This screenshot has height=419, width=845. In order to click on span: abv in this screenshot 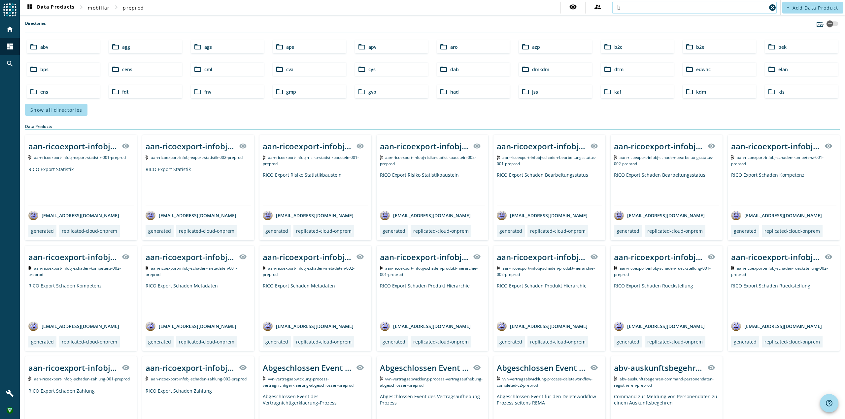, I will do `click(44, 47)`.